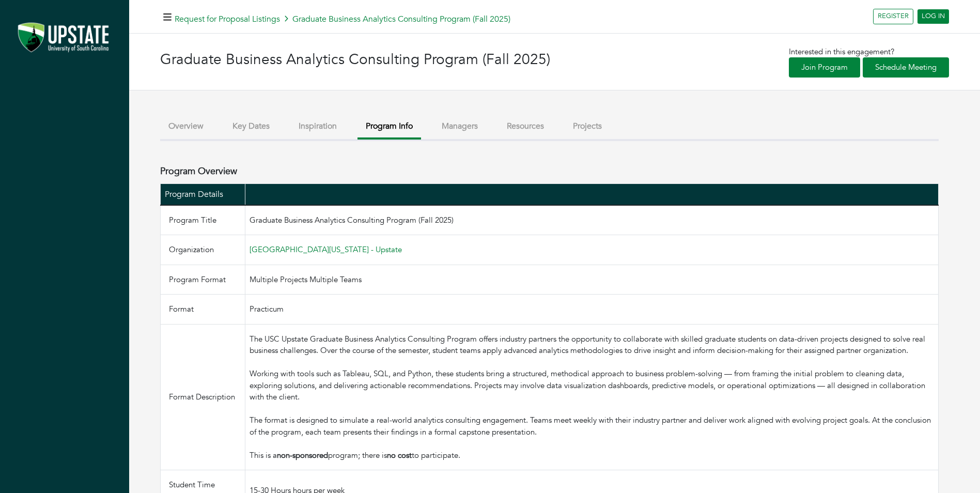  What do you see at coordinates (893, 16) in the screenshot?
I see `a: REGISTER` at bounding box center [893, 16].